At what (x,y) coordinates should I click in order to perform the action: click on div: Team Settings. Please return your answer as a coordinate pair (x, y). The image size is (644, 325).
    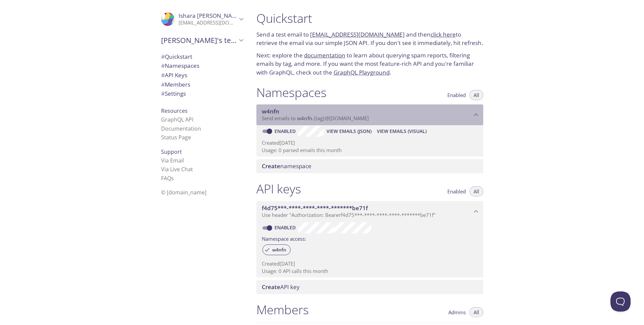
    Looking at the image, I should click on (202, 94).